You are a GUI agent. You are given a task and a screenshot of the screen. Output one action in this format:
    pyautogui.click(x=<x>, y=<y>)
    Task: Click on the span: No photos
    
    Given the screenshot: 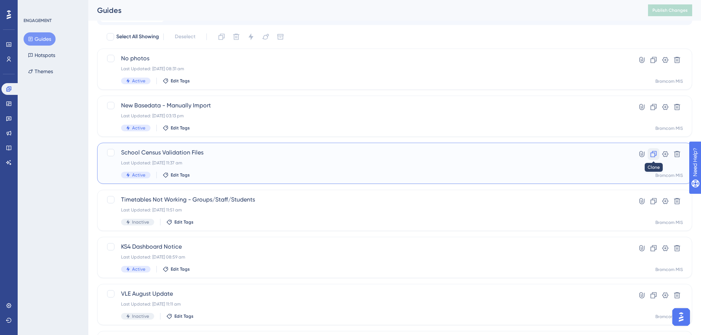 What is the action you would take?
    pyautogui.click(x=365, y=59)
    